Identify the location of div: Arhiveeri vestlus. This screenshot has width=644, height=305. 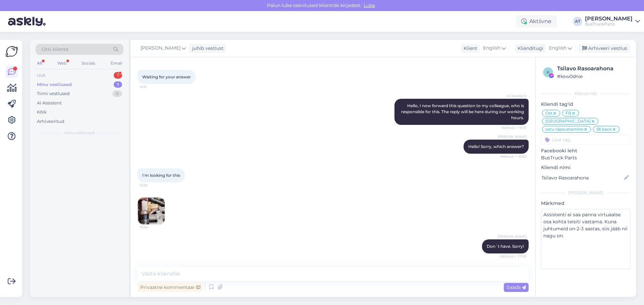
(604, 48).